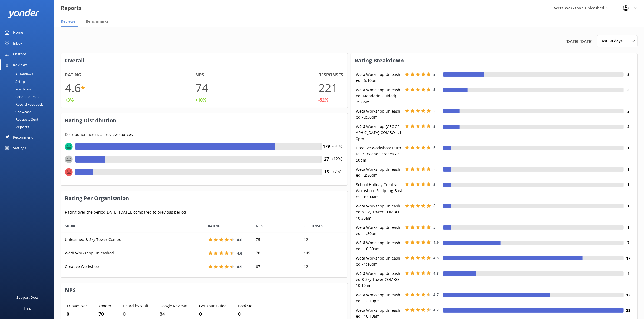 The width and height of the screenshot is (644, 319). What do you see at coordinates (73, 75) in the screenshot?
I see `h4: Rating` at bounding box center [73, 75].